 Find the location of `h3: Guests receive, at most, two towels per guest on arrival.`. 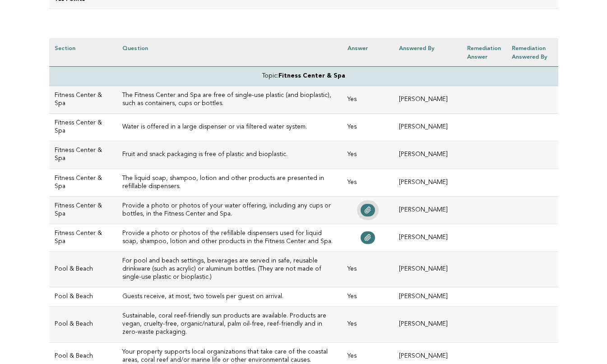

h3: Guests receive, at most, two towels per guest on arrival. is located at coordinates (229, 297).